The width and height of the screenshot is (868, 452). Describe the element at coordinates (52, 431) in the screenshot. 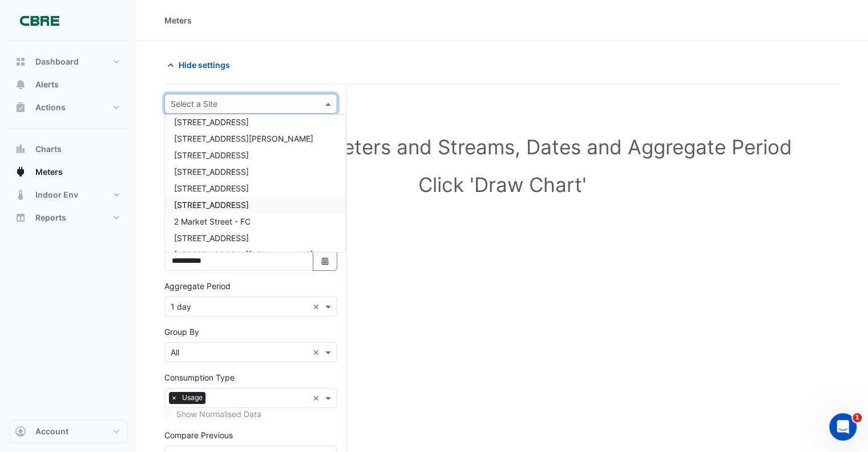

I see `span: Account` at that location.